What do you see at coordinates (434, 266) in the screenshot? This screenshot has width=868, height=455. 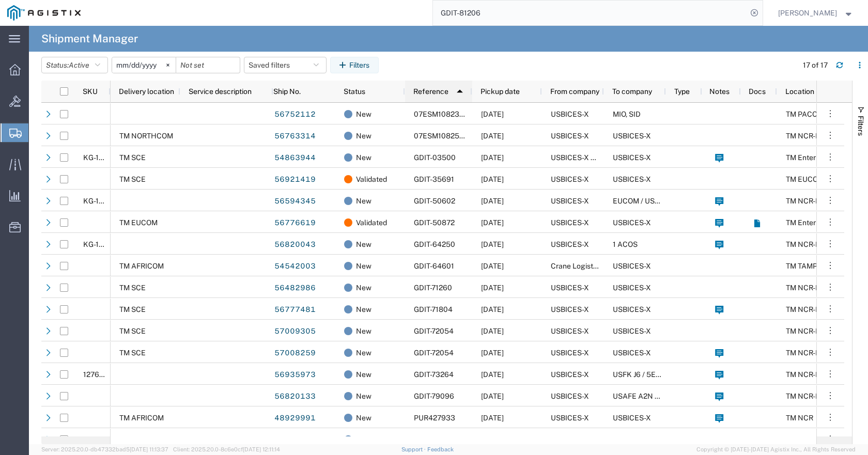 I see `span: GDIT-64601` at bounding box center [434, 266].